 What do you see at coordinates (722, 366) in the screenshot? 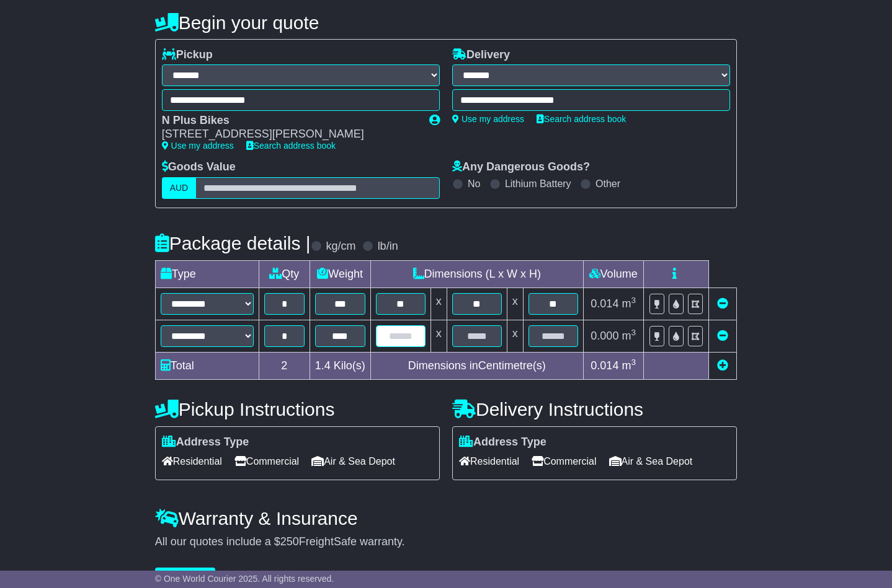
I see `a: Add new item` at bounding box center [722, 366].